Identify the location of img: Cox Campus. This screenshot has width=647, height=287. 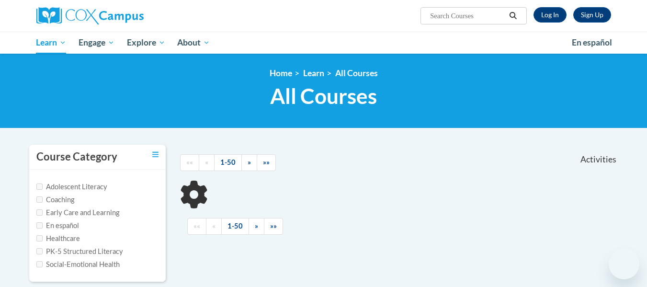
(90, 16).